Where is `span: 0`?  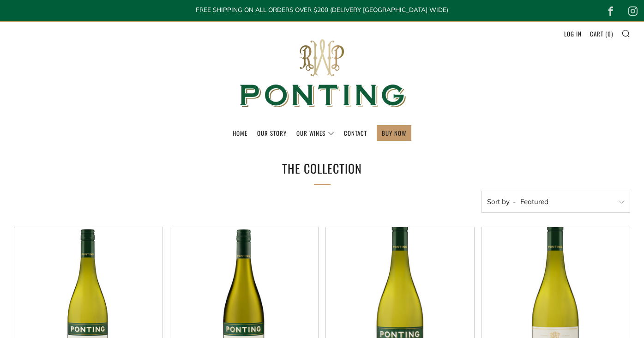
span: 0 is located at coordinates (609, 34).